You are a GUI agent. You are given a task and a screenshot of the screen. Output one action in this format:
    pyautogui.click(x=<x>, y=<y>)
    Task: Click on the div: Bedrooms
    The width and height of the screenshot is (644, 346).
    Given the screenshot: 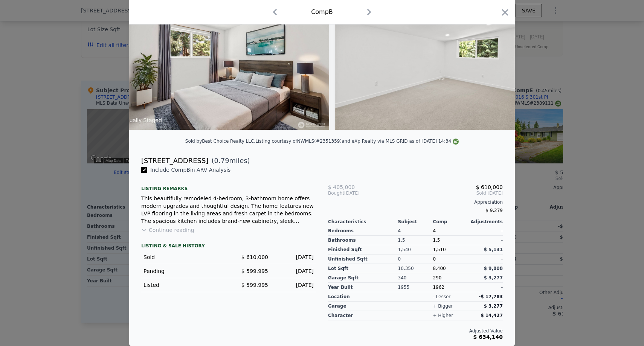 What is the action you would take?
    pyautogui.click(x=363, y=230)
    